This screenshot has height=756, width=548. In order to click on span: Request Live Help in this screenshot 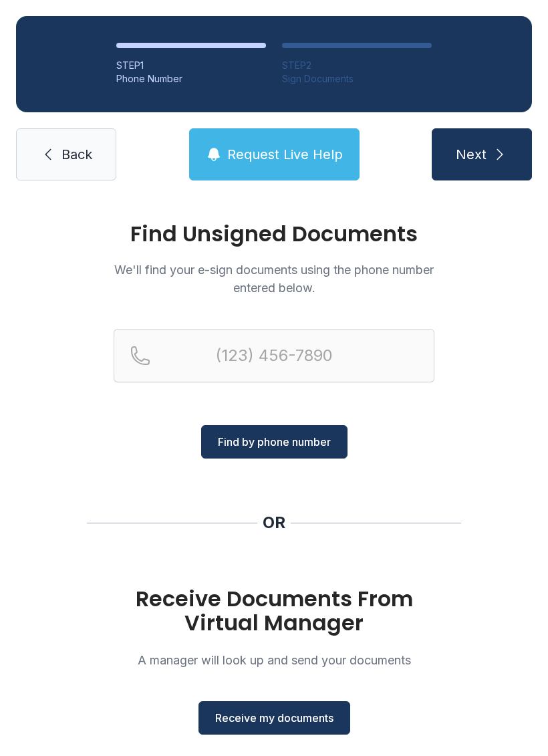, I will do `click(285, 154)`.